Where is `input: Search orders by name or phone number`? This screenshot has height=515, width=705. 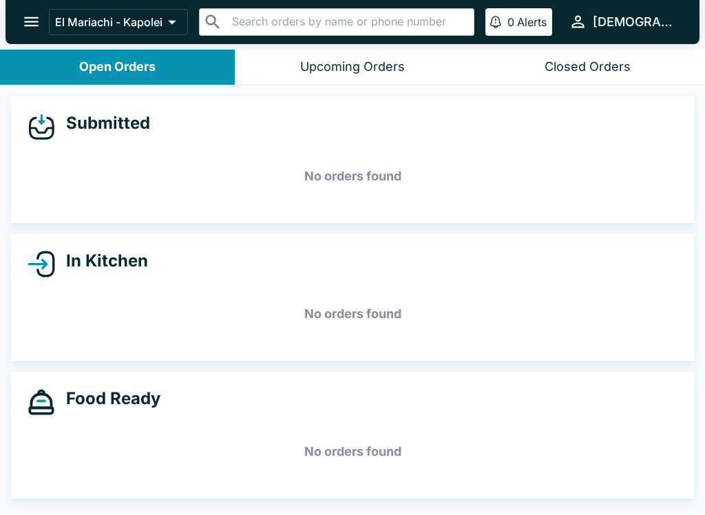
input: Search orders by name or phone number is located at coordinates (348, 22).